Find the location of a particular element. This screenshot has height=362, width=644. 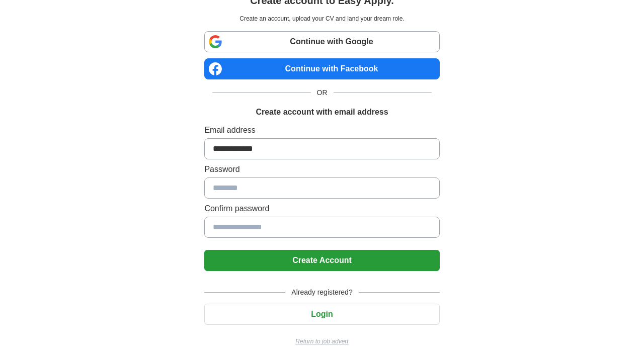

span: Already registered? is located at coordinates (321, 292).